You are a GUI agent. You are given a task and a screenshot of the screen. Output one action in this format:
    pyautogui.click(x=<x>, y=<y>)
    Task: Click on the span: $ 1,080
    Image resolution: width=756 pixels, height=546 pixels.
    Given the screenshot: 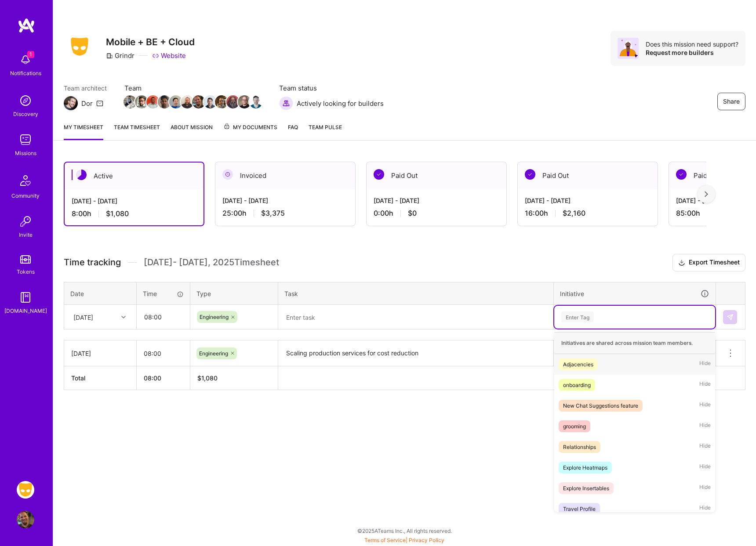 What is the action you would take?
    pyautogui.click(x=208, y=378)
    